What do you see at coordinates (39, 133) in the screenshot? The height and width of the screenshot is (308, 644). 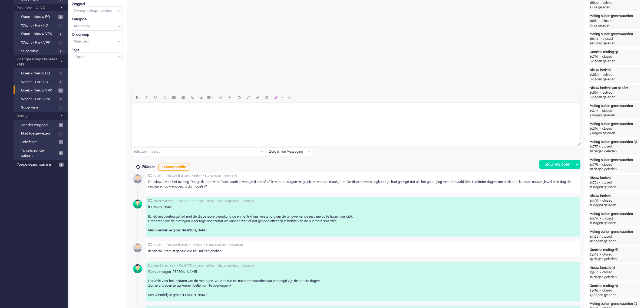 I see `span: Niet toegewezen` at bounding box center [39, 133].